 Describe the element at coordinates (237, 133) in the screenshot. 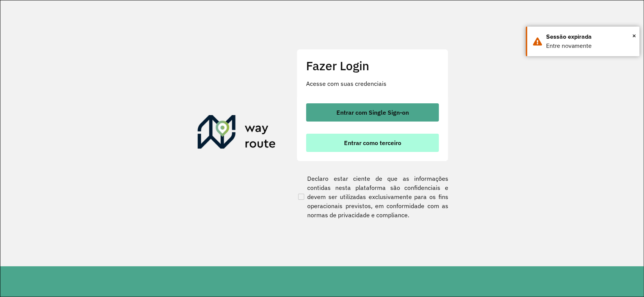

I see `img: Roteirizador AmbevTech` at that location.